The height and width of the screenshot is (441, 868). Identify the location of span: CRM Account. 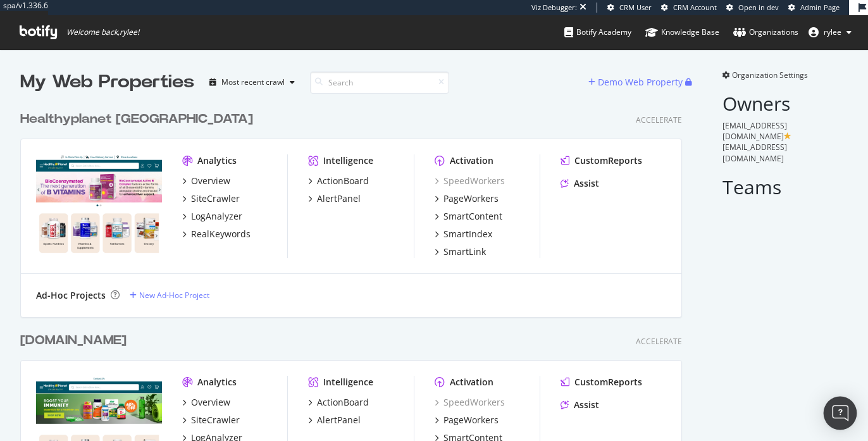
(695, 7).